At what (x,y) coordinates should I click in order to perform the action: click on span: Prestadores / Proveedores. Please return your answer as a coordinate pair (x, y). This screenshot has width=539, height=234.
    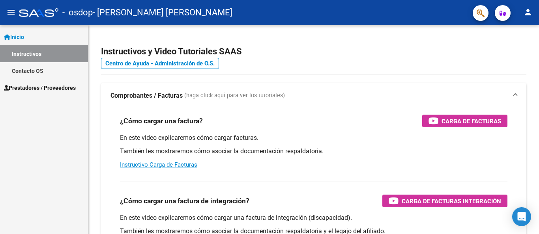
    Looking at the image, I should click on (40, 88).